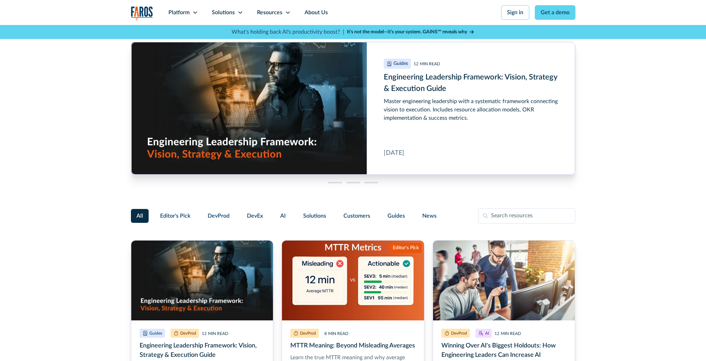 This screenshot has width=706, height=361. I want to click on span: Guides, so click(396, 216).